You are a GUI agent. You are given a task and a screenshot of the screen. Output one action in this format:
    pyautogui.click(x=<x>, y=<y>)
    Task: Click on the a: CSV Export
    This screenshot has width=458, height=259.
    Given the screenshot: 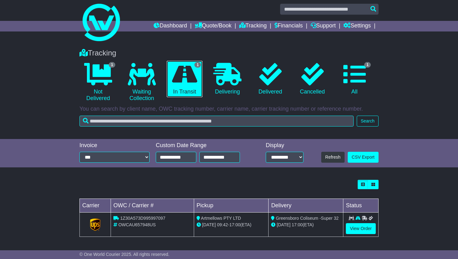 What is the action you would take?
    pyautogui.click(x=363, y=157)
    